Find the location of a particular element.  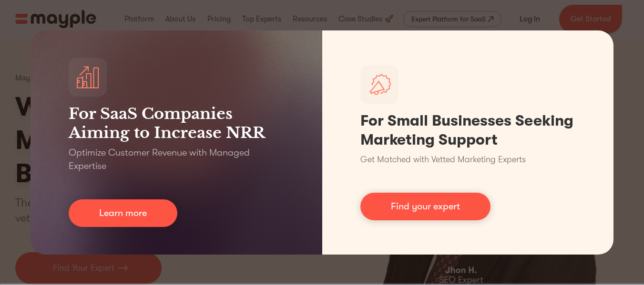

p: Optimize Customer Revenue with Managed Expertise is located at coordinates (177, 160).